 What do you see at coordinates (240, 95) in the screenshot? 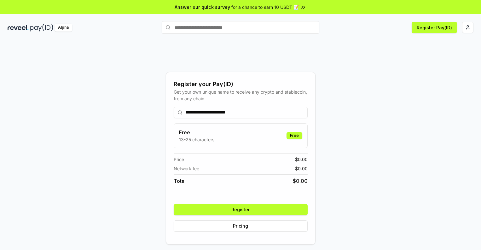
I see `div: Get your own unique name to receive any crypto and stablecoin, from any chain` at bounding box center [240, 95].